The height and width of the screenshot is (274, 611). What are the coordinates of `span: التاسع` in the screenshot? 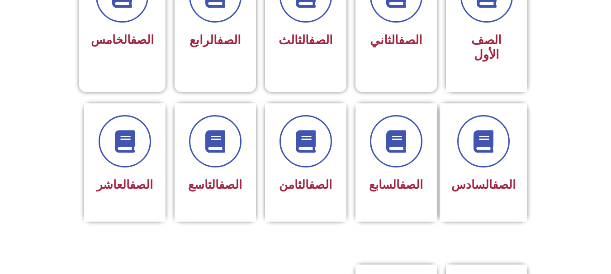 It's located at (215, 185).